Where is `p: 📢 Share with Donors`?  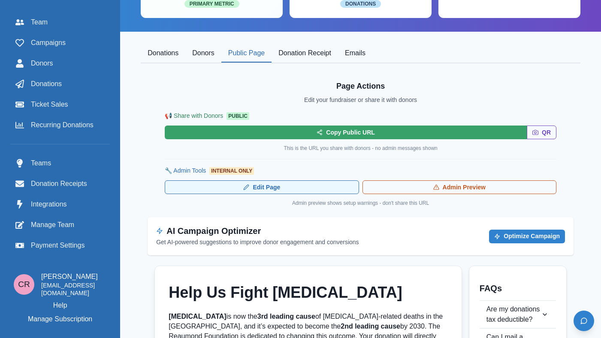 p: 📢 Share with Donors is located at coordinates (194, 116).